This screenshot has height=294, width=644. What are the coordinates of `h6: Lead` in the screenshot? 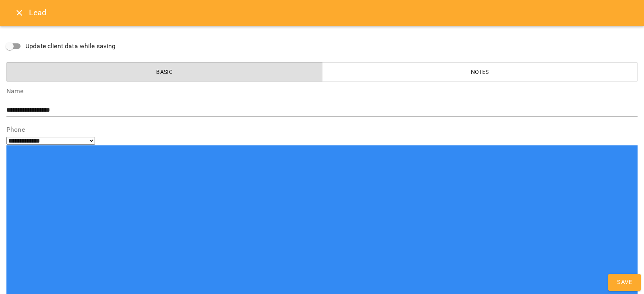 It's located at (331, 13).